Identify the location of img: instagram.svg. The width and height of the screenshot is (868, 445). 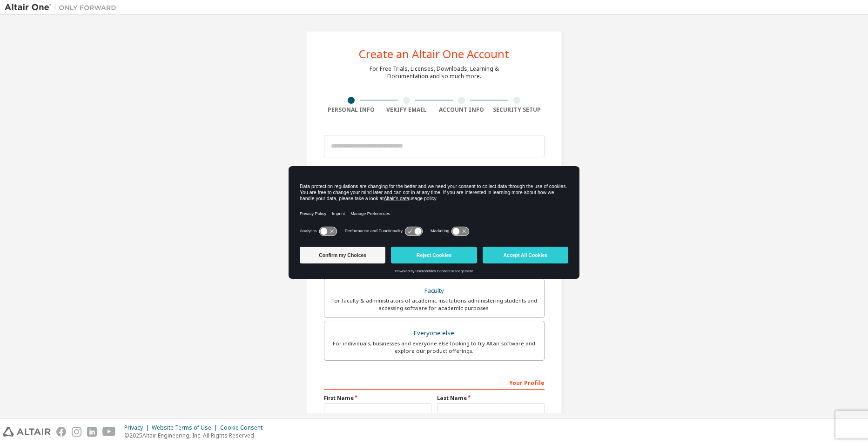
(76, 432).